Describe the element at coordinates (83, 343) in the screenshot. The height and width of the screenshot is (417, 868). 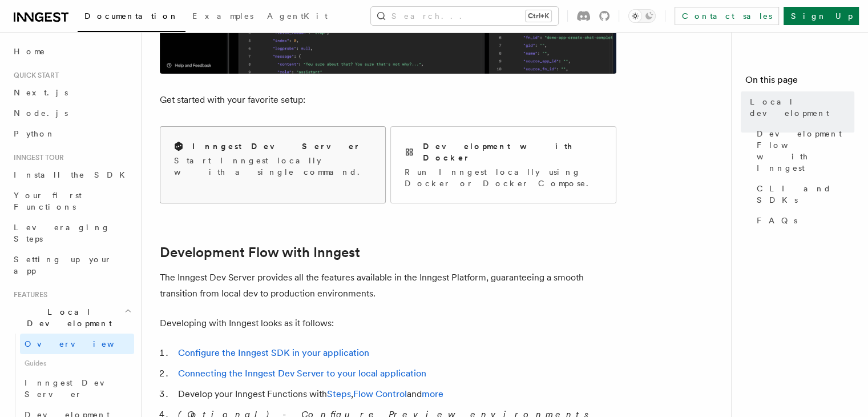
I see `span: Overview` at that location.